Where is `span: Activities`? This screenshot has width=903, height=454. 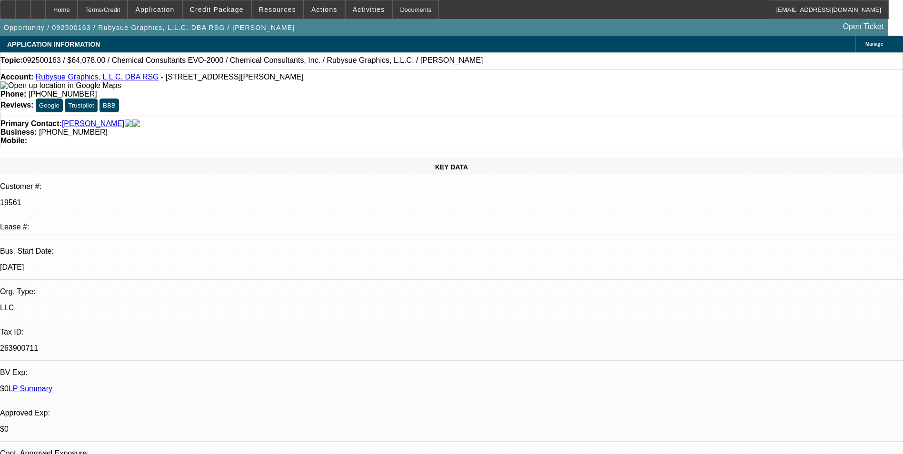
span: Activities is located at coordinates (369, 10).